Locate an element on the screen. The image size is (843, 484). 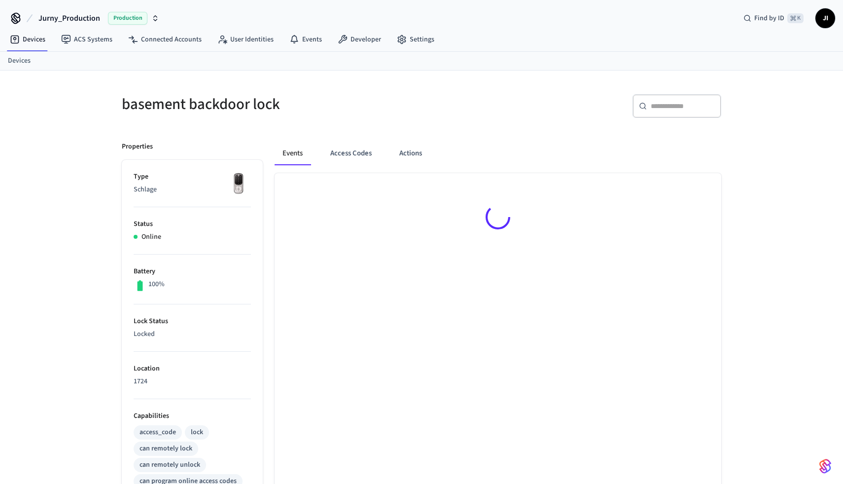
span: Jurny_Production is located at coordinates (69, 18).